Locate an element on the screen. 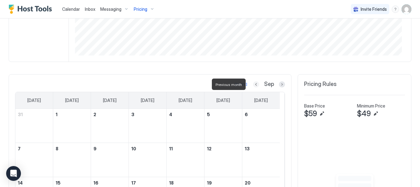  span: 15 is located at coordinates (58, 183).